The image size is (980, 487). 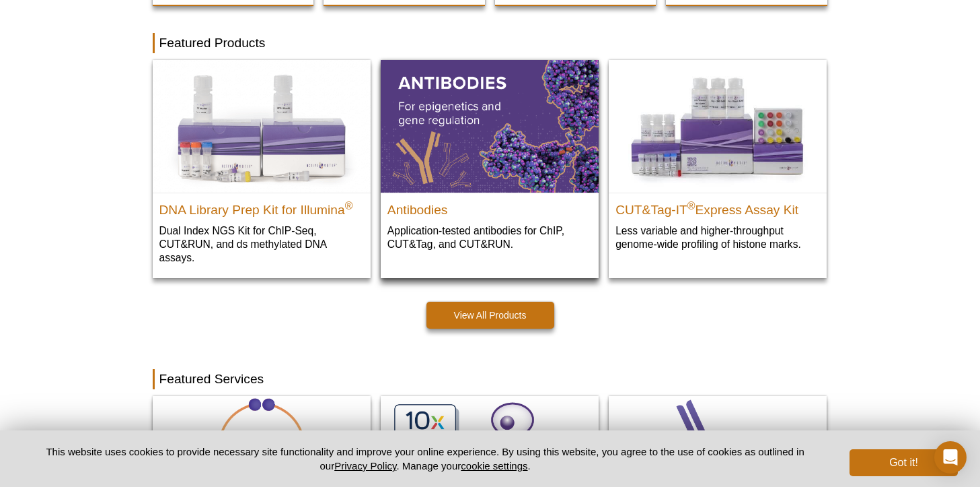 What do you see at coordinates (262, 126) in the screenshot?
I see `img: DNA Library Prep Kit for Illumina` at bounding box center [262, 126].